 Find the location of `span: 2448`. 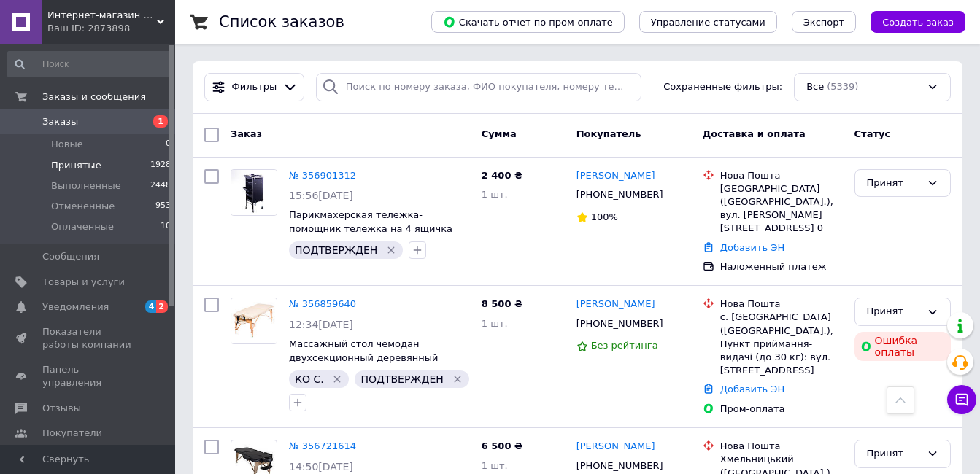

span: 2448 is located at coordinates (161, 186).